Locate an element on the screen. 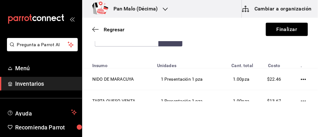 The width and height of the screenshot is (318, 137). button: Finalizar is located at coordinates (287, 29).